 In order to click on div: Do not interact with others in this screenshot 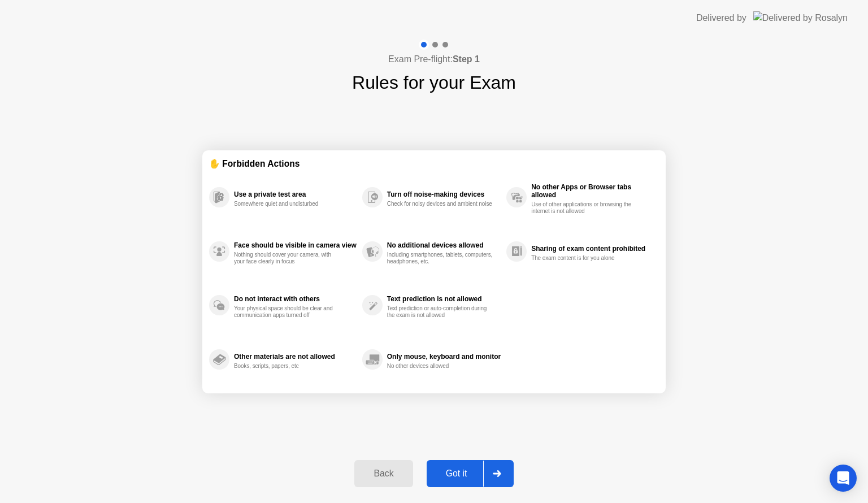, I will do `click(295, 299)`.